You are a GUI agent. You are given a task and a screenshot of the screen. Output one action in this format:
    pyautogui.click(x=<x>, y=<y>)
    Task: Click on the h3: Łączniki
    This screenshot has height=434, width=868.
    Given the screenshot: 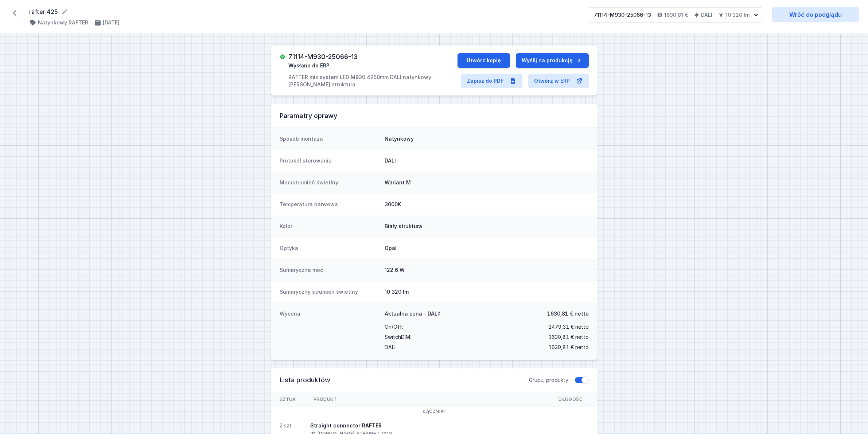 What is the action you would take?
    pyautogui.click(x=434, y=411)
    